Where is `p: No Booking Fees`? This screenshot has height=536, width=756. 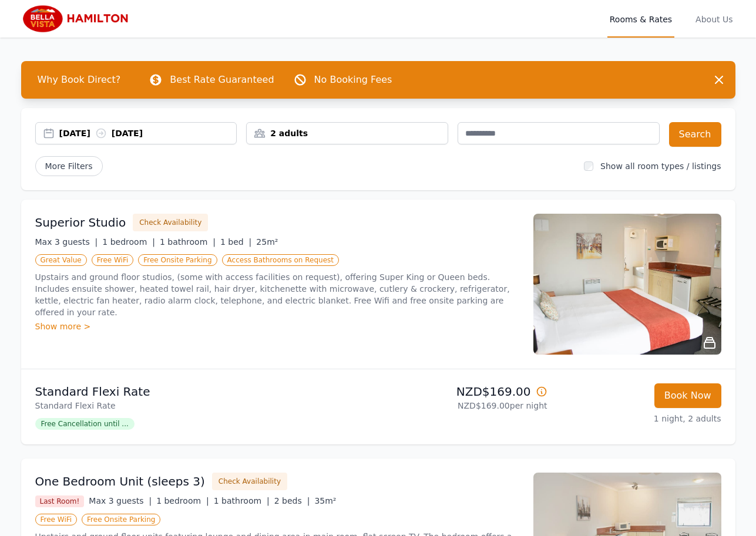
p: No Booking Fees is located at coordinates (353, 80).